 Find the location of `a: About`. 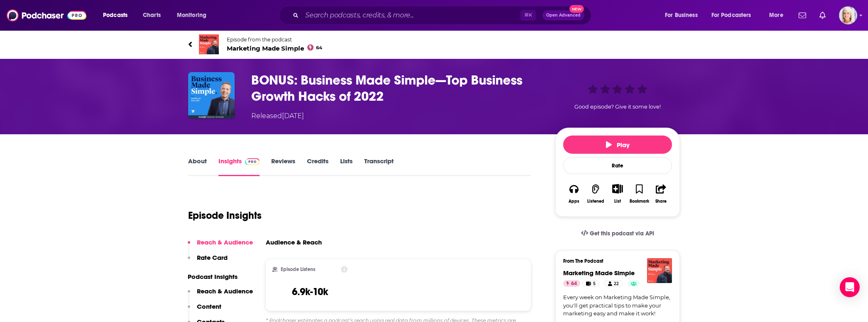

a: About is located at coordinates (197, 167).